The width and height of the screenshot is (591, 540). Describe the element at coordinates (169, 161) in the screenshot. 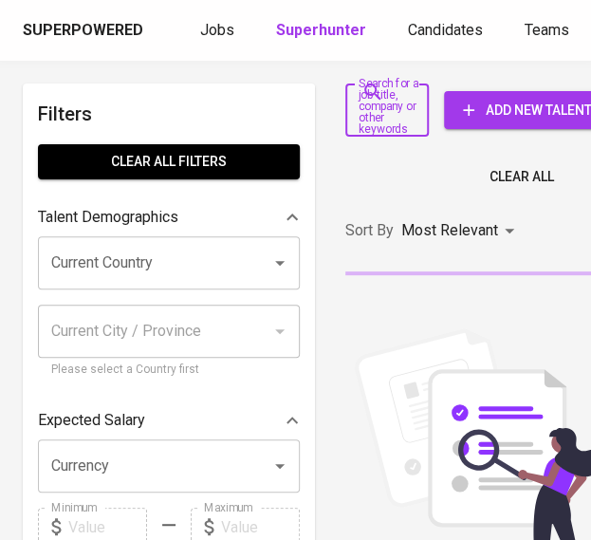

I see `span: Clear All filters` at that location.